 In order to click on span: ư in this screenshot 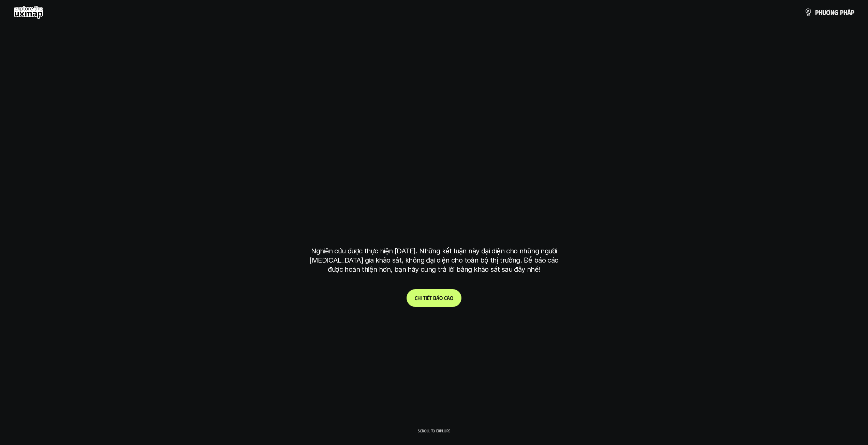, I will do `click(824, 12)`.